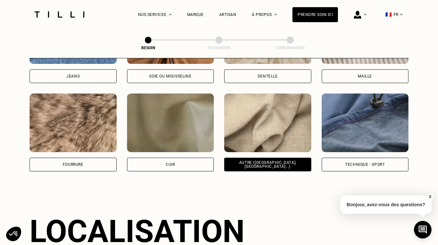  What do you see at coordinates (430, 196) in the screenshot?
I see `button: X` at bounding box center [430, 196].